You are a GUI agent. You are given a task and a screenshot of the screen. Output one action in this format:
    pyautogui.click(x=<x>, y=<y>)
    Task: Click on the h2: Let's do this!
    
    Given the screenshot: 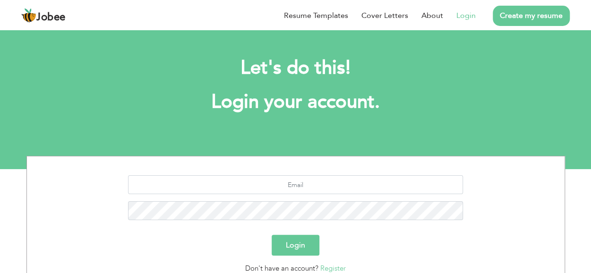 What is the action you would take?
    pyautogui.click(x=296, y=68)
    